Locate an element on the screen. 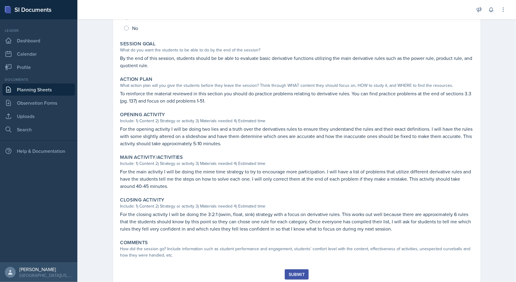 The height and width of the screenshot is (282, 516). label: Action Plan is located at coordinates (136, 79).